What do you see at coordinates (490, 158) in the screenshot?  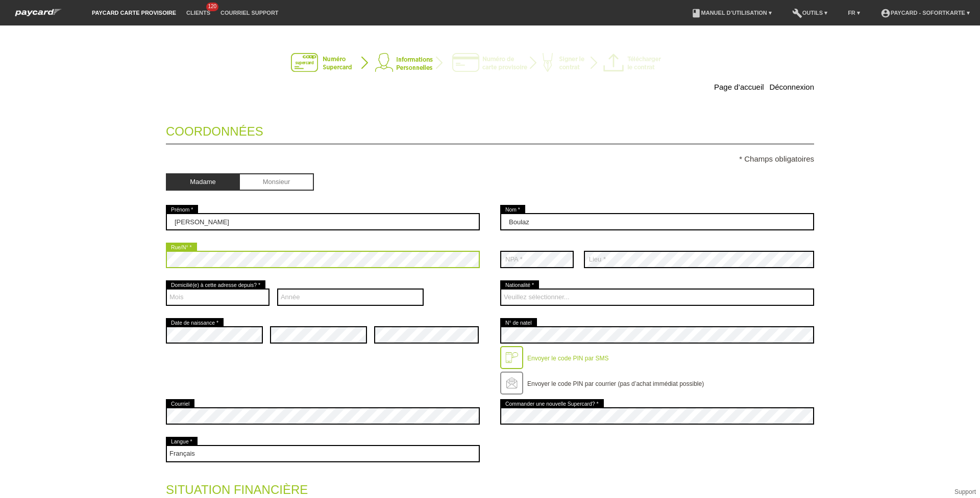 I see `p: * Champs obligatoires` at bounding box center [490, 158].